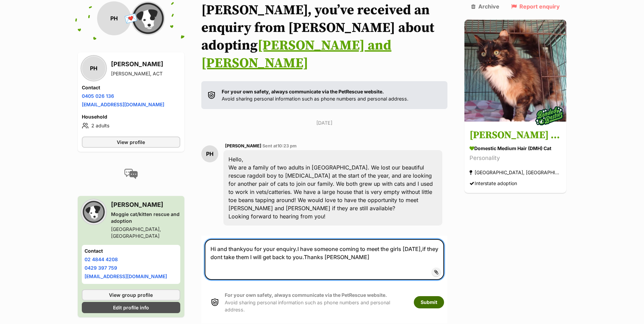 The width and height of the screenshot is (644, 324). I want to click on span: View group profile, so click(131, 295).